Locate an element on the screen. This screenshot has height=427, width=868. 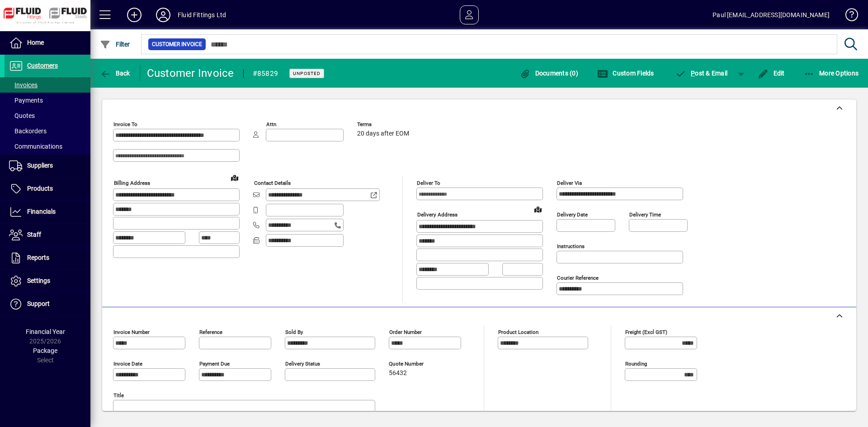
span: ost & Email is located at coordinates (702, 73).